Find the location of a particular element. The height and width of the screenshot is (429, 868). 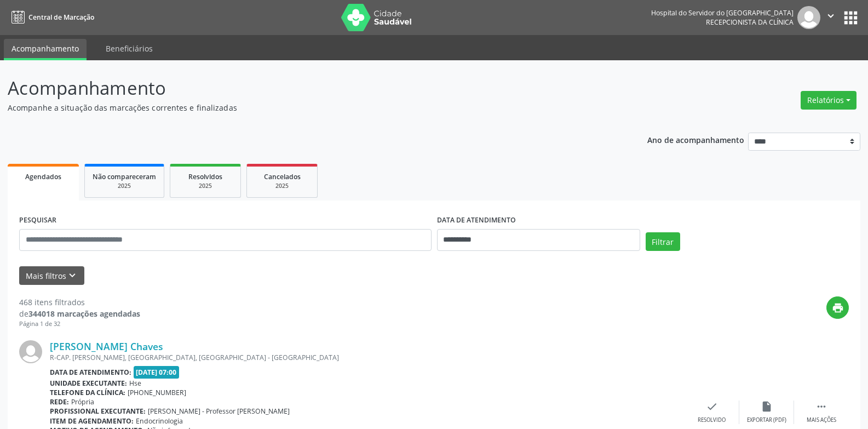

span: Recepcionista da clínica is located at coordinates (750, 22).